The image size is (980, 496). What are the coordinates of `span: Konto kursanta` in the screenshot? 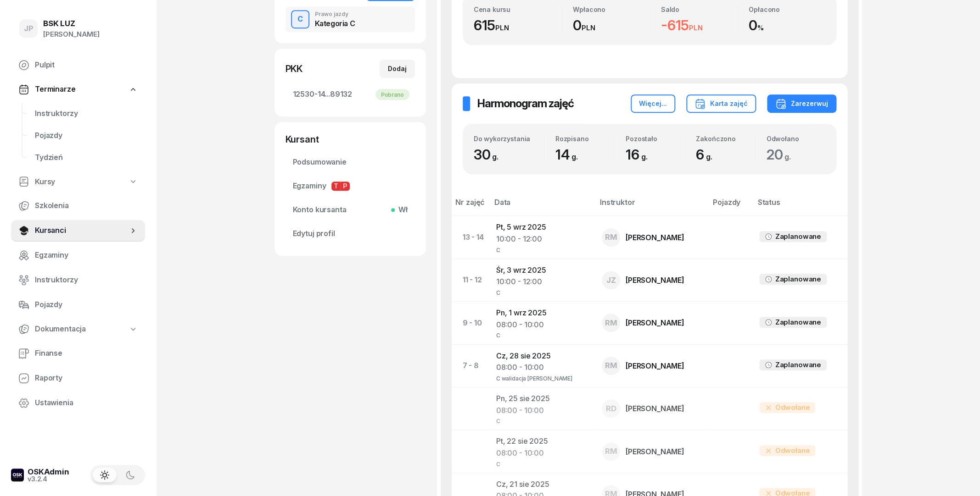 It's located at (350, 210).